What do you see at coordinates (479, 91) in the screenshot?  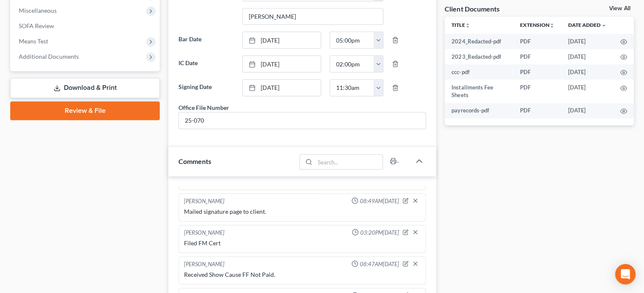 I see `td: Installments Fee Sheets` at bounding box center [479, 91].